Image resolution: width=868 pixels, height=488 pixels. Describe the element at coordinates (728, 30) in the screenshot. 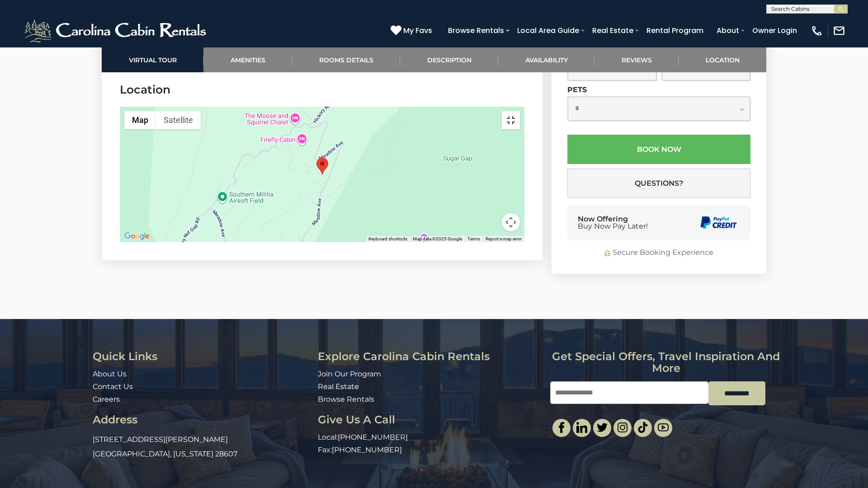

I see `a: About` at that location.